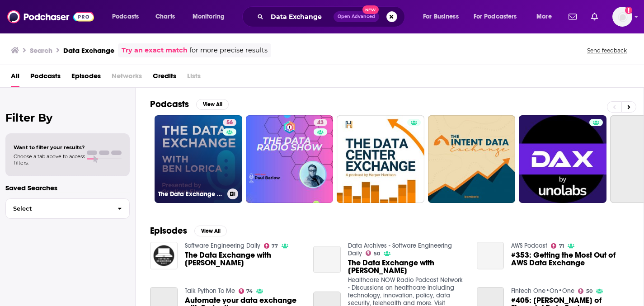 The width and height of the screenshot is (644, 306). Describe the element at coordinates (356, 17) in the screenshot. I see `button: Open AdvancedNew` at that location.